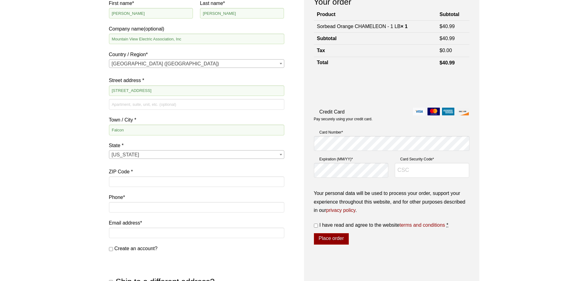 The image size is (588, 281). Describe the element at coordinates (331, 239) in the screenshot. I see `button: Place order` at that location.